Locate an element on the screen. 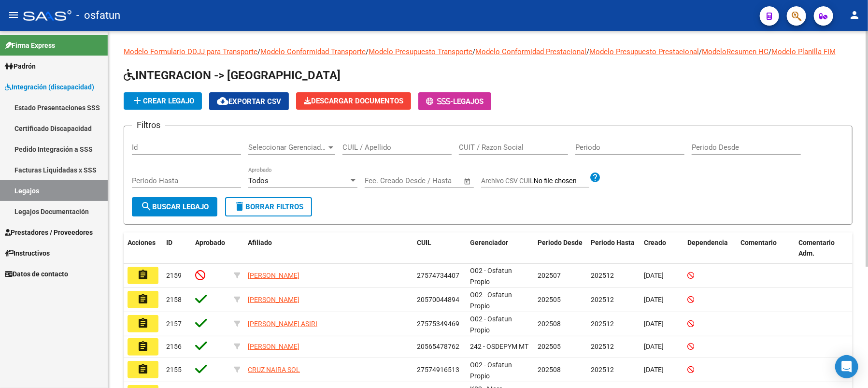 This screenshot has width=868, height=388. mat-icon: cloud_download is located at coordinates (223, 101).